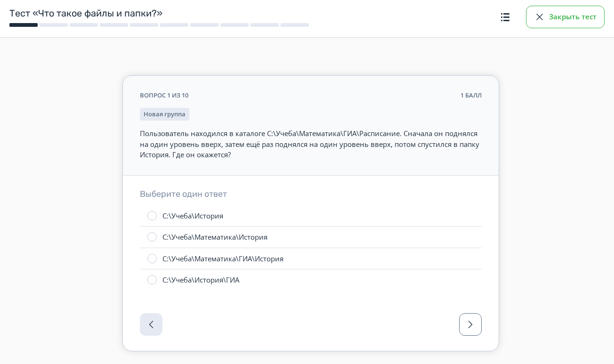  I want to click on h3: Выберите один ответ, so click(311, 194).